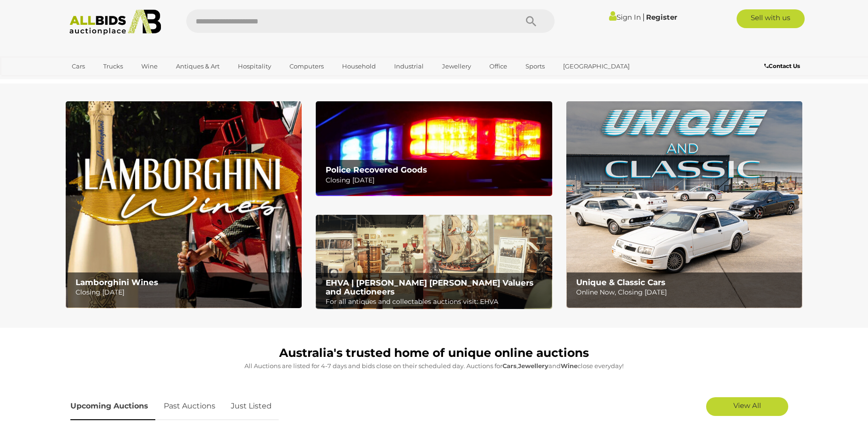 This screenshot has width=868, height=438. I want to click on h1: Australia's trusted home of unique online auctions, so click(434, 353).